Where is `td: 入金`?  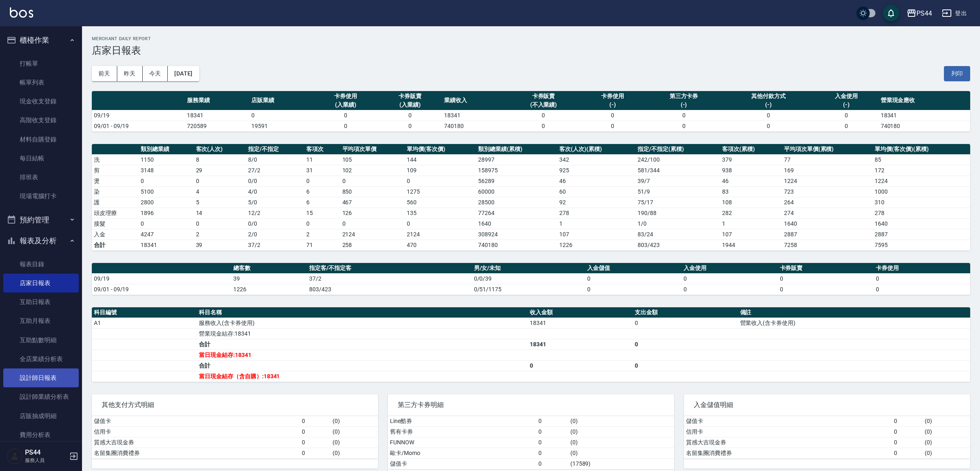
td: 入金 is located at coordinates (115, 234).